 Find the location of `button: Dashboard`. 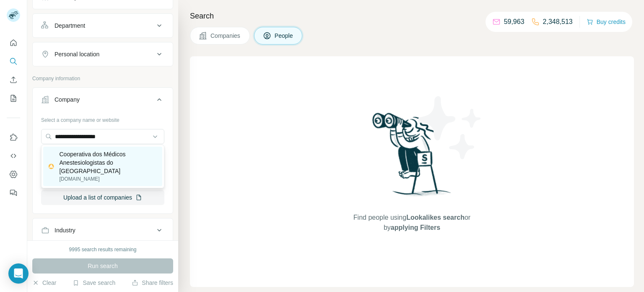

button: Dashboard is located at coordinates (14, 174).